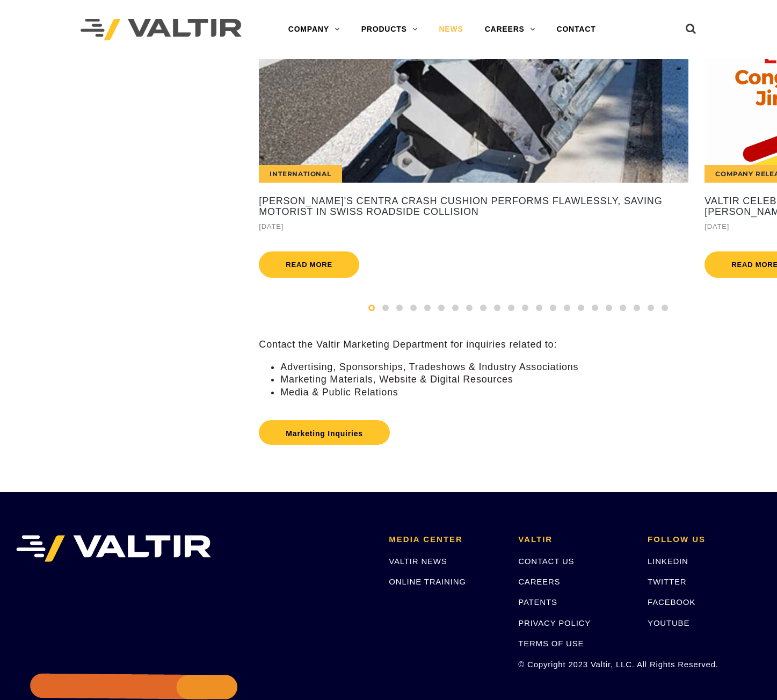  Describe the element at coordinates (324, 433) in the screenshot. I see `a: Marketing Inquiries` at that location.